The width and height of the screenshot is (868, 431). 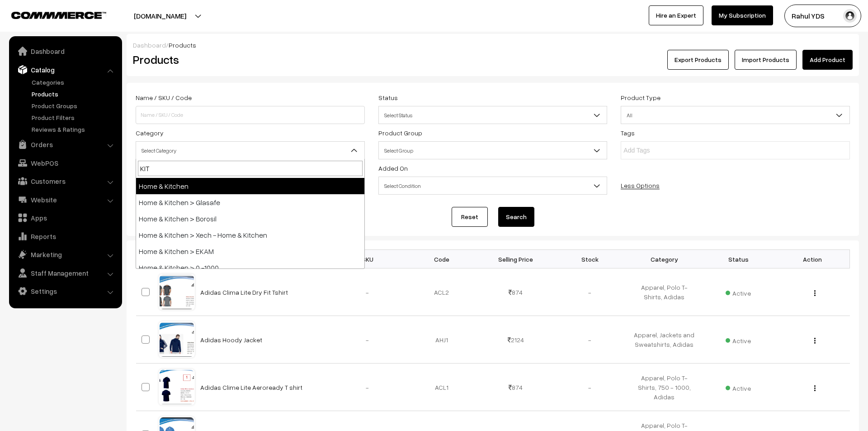 I want to click on label: Added On, so click(x=393, y=168).